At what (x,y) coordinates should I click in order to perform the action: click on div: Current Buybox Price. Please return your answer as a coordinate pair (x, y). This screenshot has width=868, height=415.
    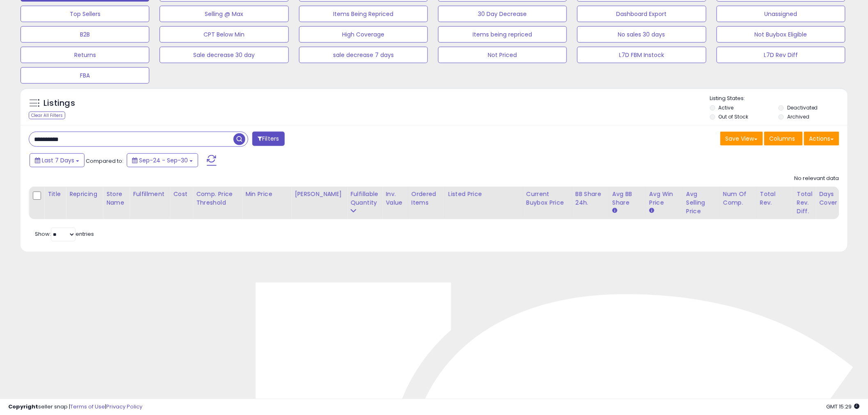
    Looking at the image, I should click on (548, 198).